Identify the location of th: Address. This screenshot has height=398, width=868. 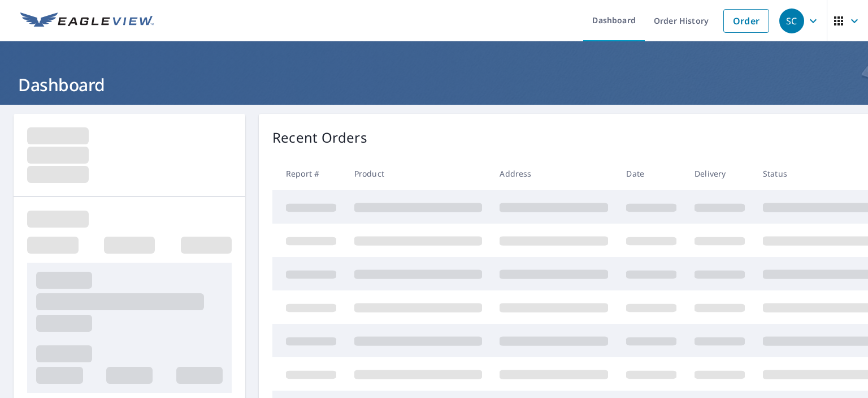
(554, 173).